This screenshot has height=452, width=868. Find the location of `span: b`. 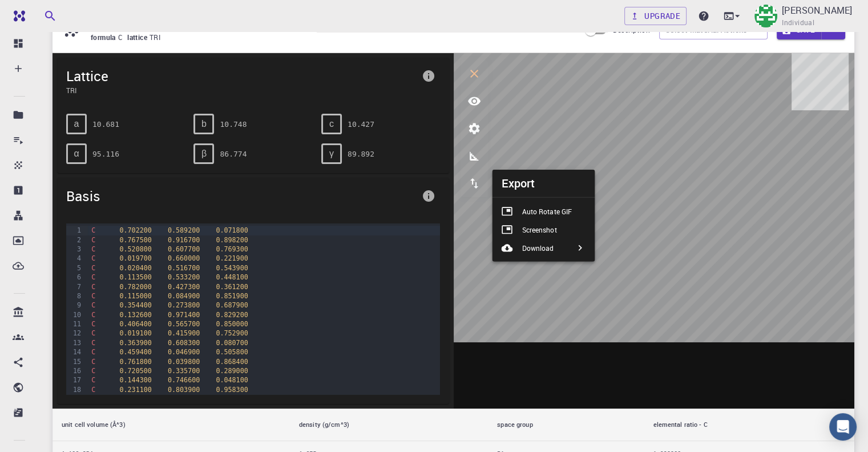

span: b is located at coordinates (203, 124).